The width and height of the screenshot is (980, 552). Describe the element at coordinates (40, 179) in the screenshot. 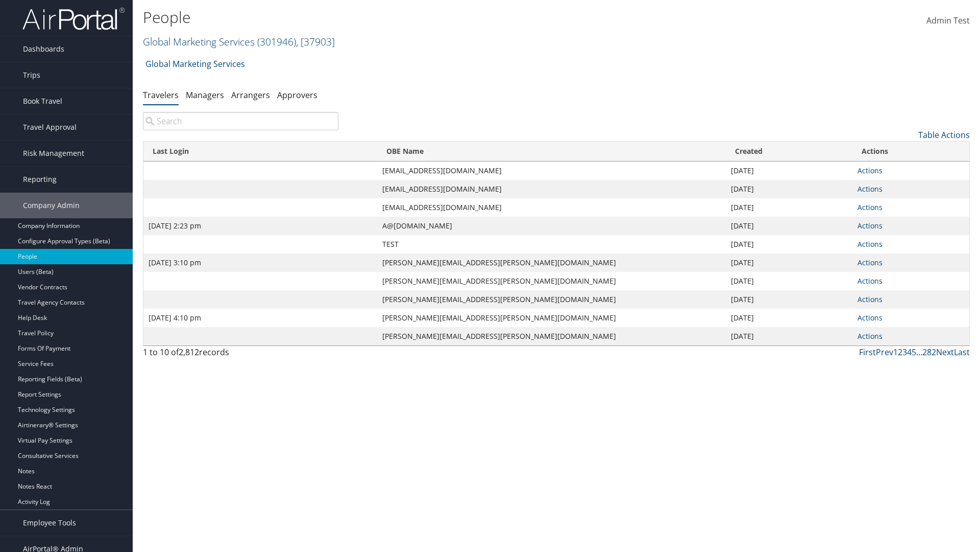

I see `span: Reporting` at that location.